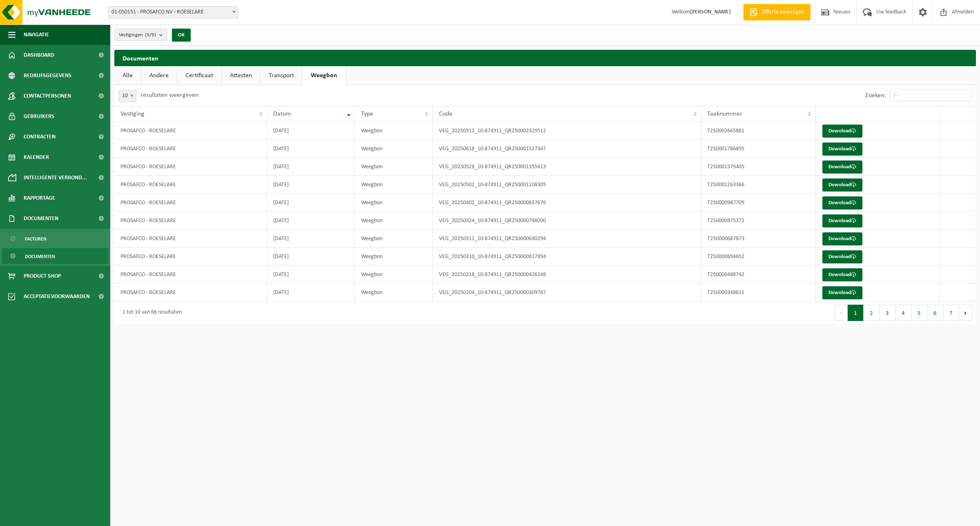  I want to click on label: Zoeken:, so click(875, 96).